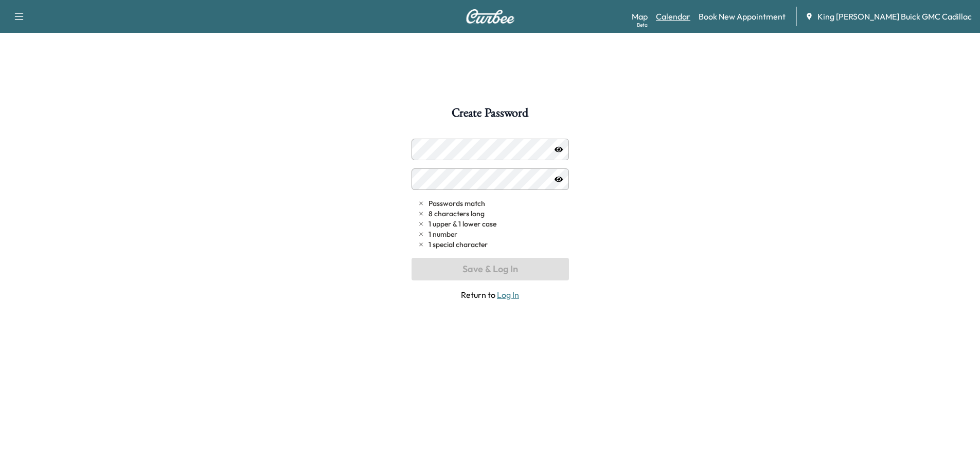 The image size is (980, 472). What do you see at coordinates (639, 16) in the screenshot?
I see `a: MapBeta` at bounding box center [639, 16].